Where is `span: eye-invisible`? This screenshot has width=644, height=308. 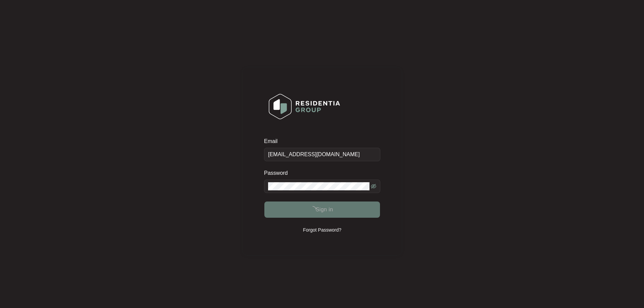
span: eye-invisible is located at coordinates (373, 186).